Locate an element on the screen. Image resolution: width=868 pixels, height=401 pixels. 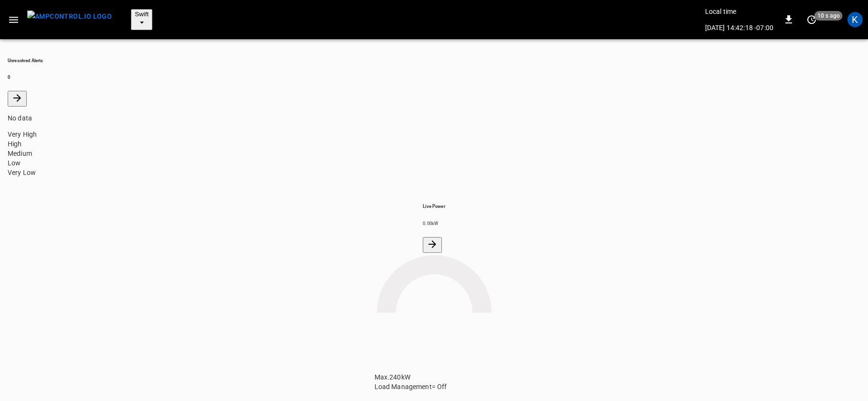
h6: Unresolved Alerts is located at coordinates (434, 60).